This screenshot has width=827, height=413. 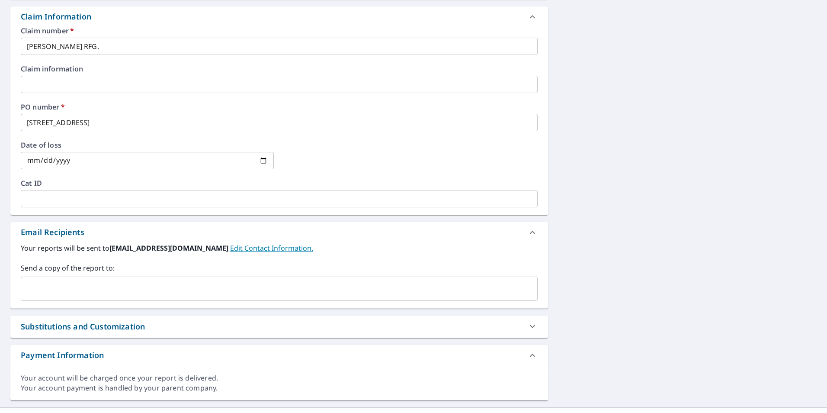 What do you see at coordinates (279, 107) in the screenshot?
I see `label: PO number` at bounding box center [279, 107].